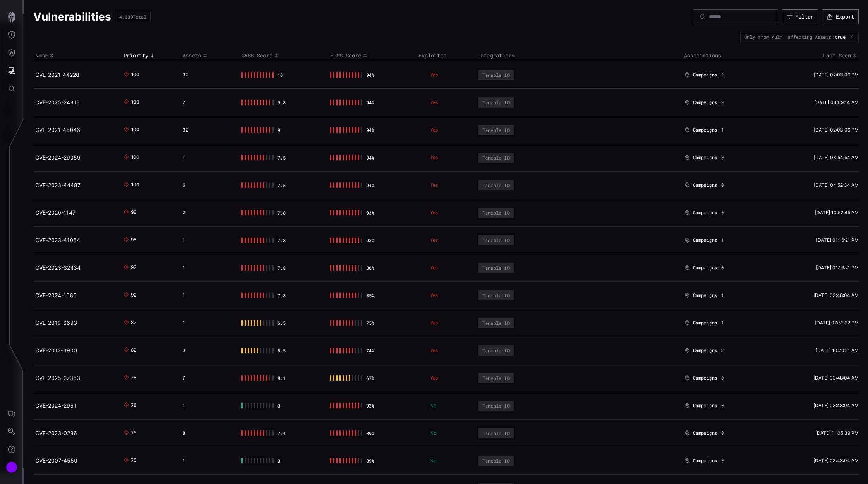  Describe the element at coordinates (207, 433) in the screenshot. I see `div: 8` at that location.